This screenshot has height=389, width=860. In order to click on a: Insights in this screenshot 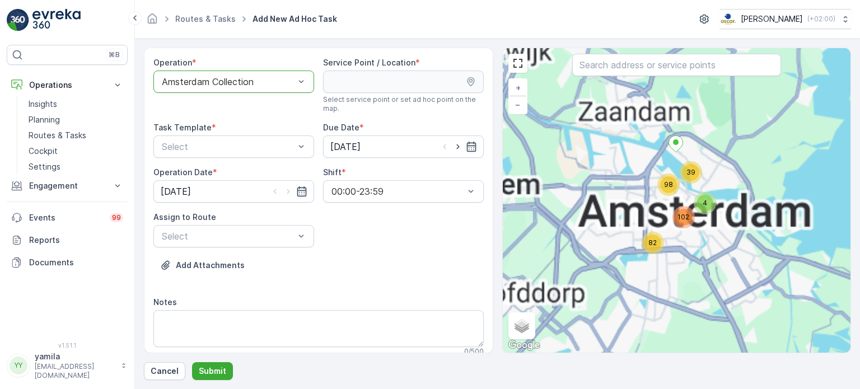, I will do `click(76, 104)`.